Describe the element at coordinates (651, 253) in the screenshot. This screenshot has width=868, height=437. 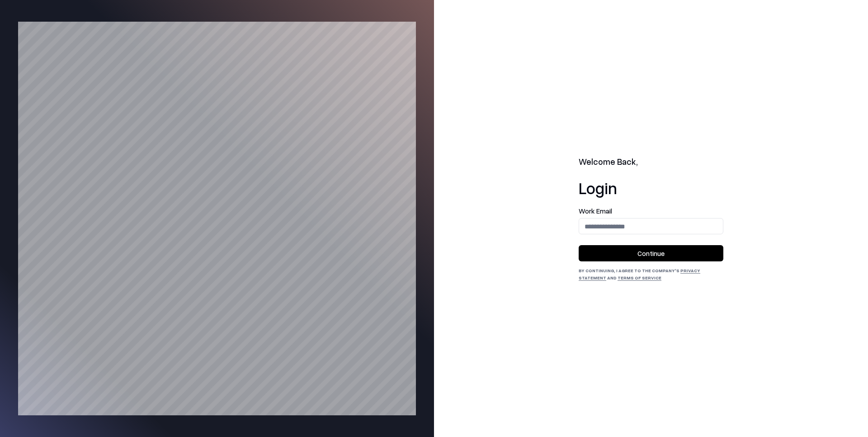
I see `button: Continue` at that location.